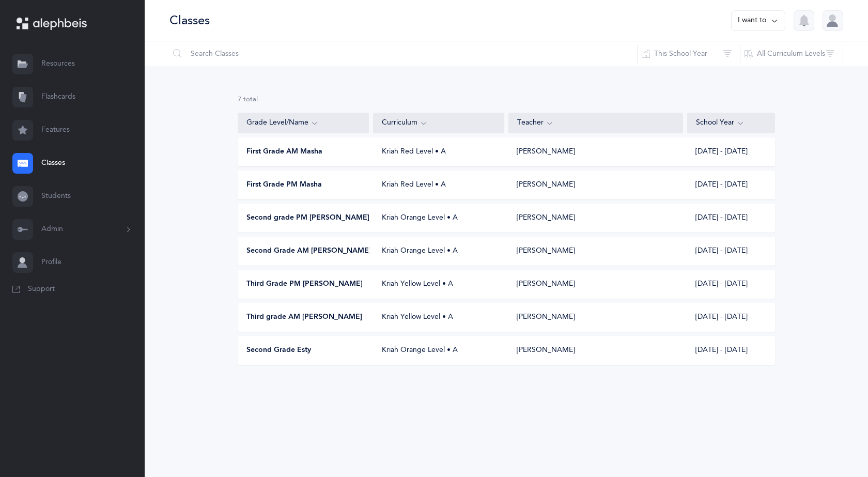  What do you see at coordinates (439, 123) in the screenshot?
I see `div: Curriculum` at bounding box center [439, 123].